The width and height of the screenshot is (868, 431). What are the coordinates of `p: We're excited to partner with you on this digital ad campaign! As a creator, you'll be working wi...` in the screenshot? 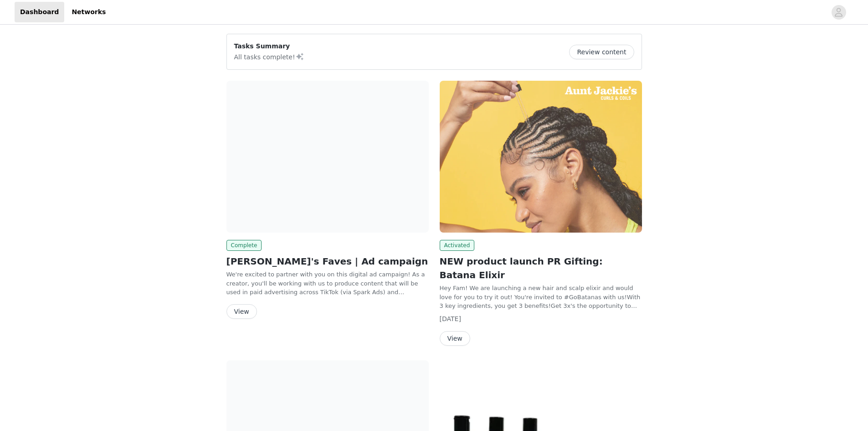 It's located at (328, 283).